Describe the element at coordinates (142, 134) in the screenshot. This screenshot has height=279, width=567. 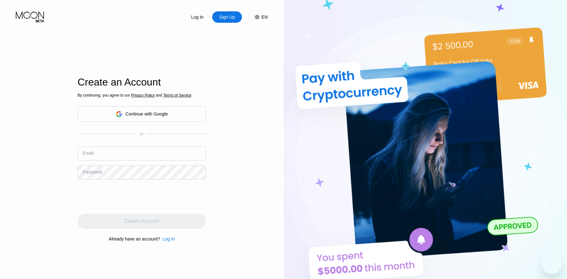
I see `div: or` at that location.